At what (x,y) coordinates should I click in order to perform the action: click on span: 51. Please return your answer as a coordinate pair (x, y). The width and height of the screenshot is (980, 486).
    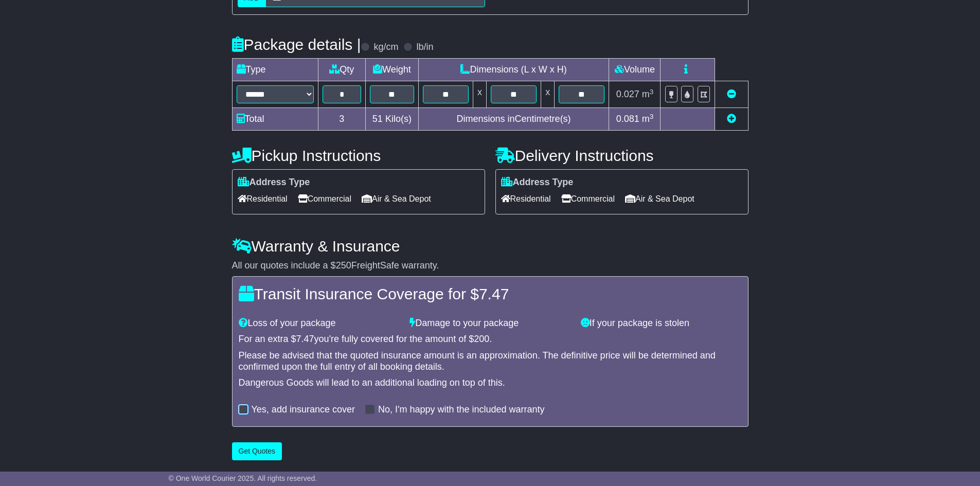
    Looking at the image, I should click on (378, 119).